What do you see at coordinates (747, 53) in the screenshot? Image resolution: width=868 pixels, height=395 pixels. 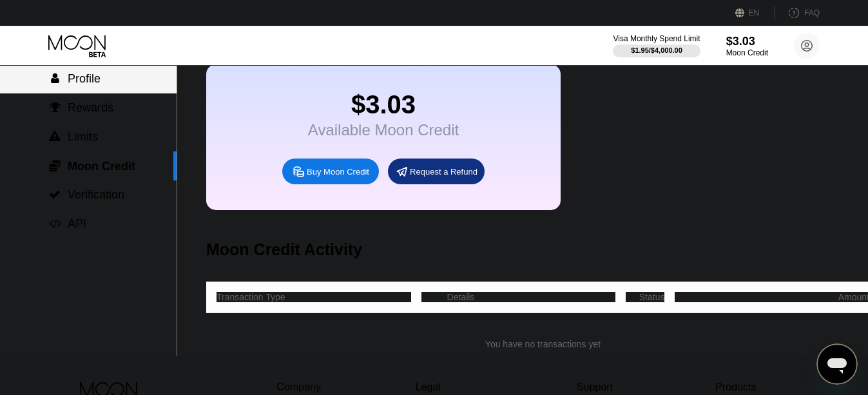 I see `div: Moon Credit` at bounding box center [747, 53].